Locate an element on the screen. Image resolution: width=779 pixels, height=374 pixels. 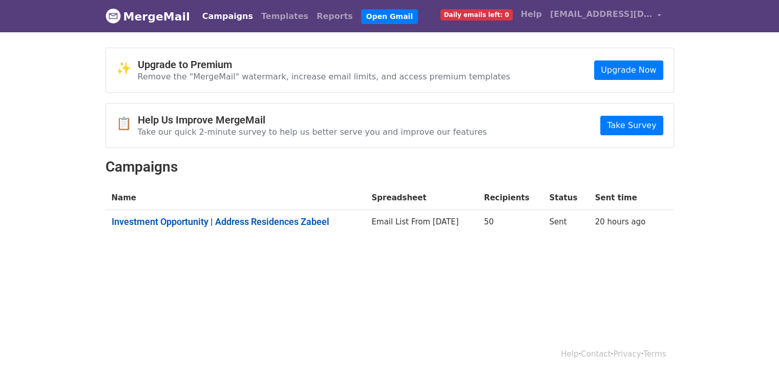
a: 20 hours ago is located at coordinates (621, 222).